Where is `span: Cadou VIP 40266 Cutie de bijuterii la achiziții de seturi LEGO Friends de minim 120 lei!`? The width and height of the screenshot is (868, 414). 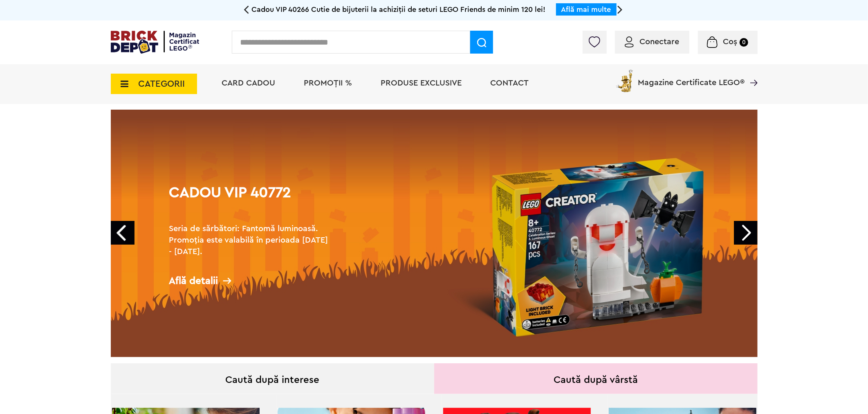
span: Cadou VIP 40266 Cutie de bijuterii la achiziții de seturi LEGO Friends de minim 120 lei! is located at coordinates (399, 9).